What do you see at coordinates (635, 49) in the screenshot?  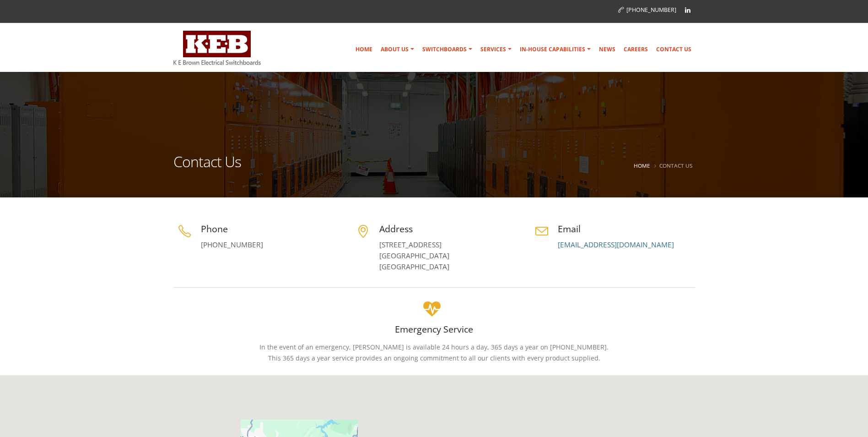 I see `a: Careers` at bounding box center [635, 49].